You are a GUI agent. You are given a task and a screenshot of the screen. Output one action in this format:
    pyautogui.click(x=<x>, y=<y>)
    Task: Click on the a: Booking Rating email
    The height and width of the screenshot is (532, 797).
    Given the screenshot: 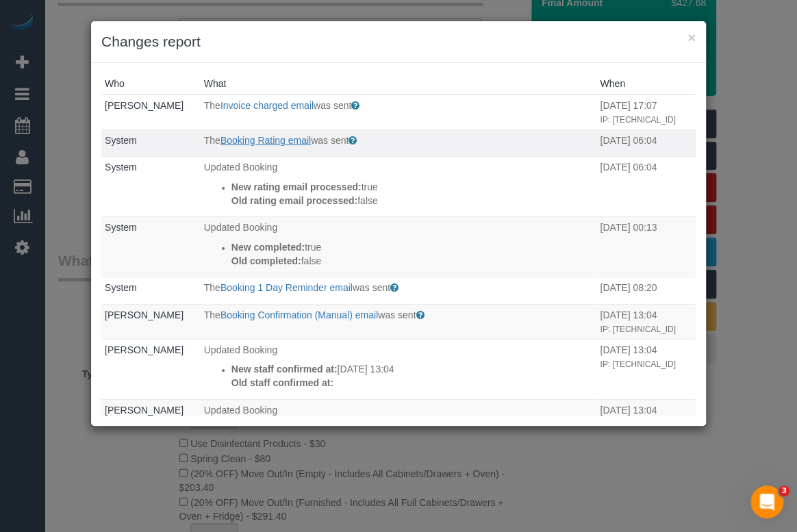 What is the action you would take?
    pyautogui.click(x=266, y=140)
    